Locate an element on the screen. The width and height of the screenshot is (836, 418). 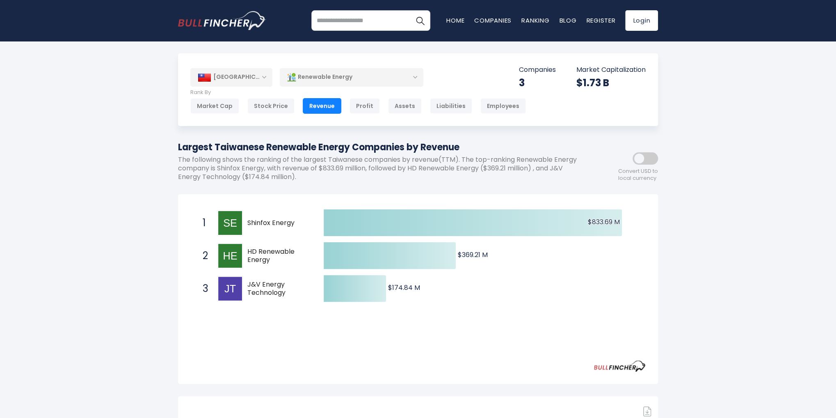
div: Assets is located at coordinates (405, 106).